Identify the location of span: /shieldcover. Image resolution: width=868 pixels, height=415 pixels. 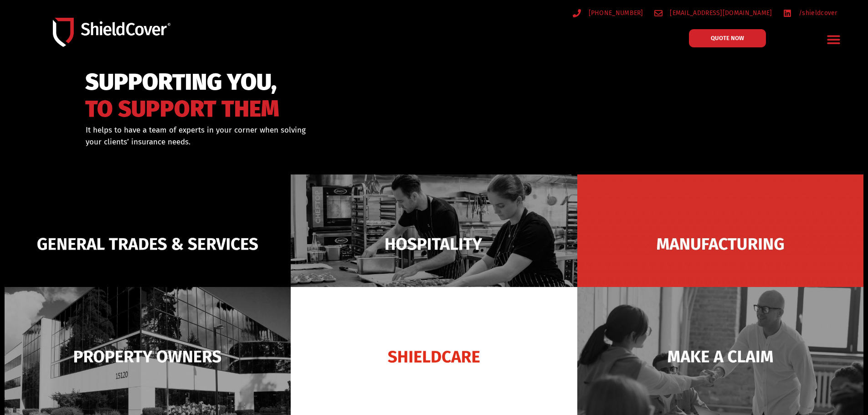
(817, 13).